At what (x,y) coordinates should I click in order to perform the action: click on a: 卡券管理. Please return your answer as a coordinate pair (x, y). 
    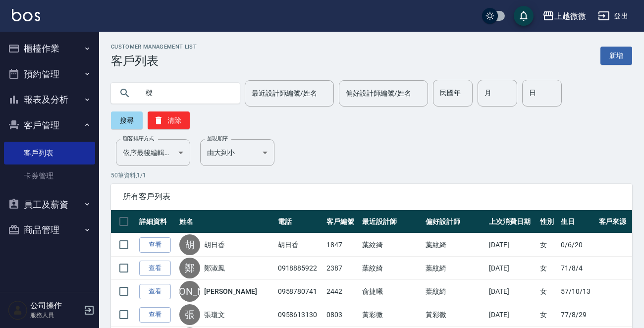
    Looking at the image, I should click on (50, 176).